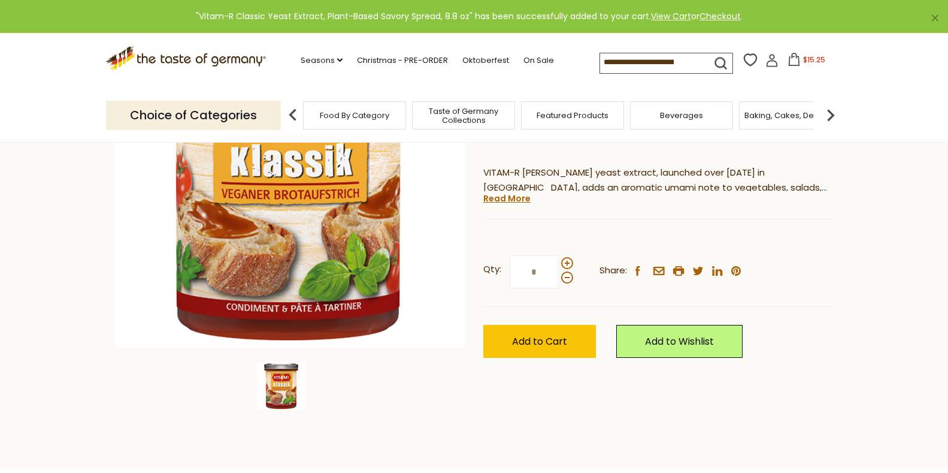  I want to click on img: previous arrow, so click(293, 115).